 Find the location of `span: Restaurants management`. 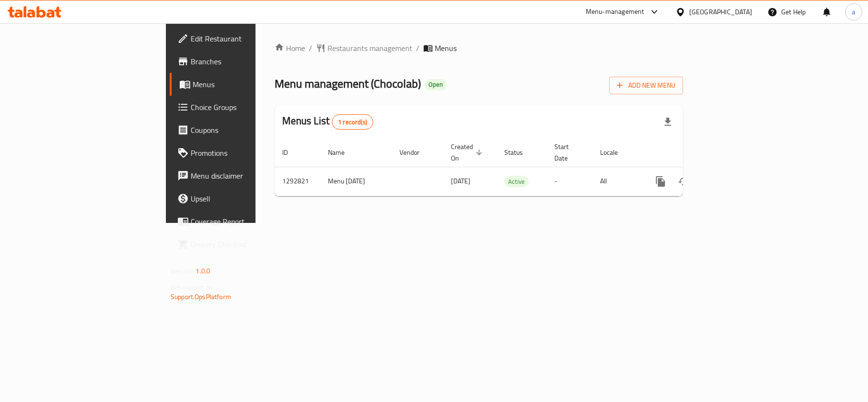

span: Restaurants management is located at coordinates (370, 48).